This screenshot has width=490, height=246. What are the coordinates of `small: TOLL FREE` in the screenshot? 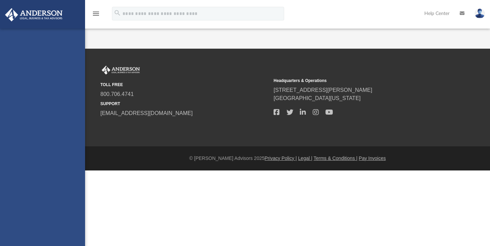 It's located at (185, 85).